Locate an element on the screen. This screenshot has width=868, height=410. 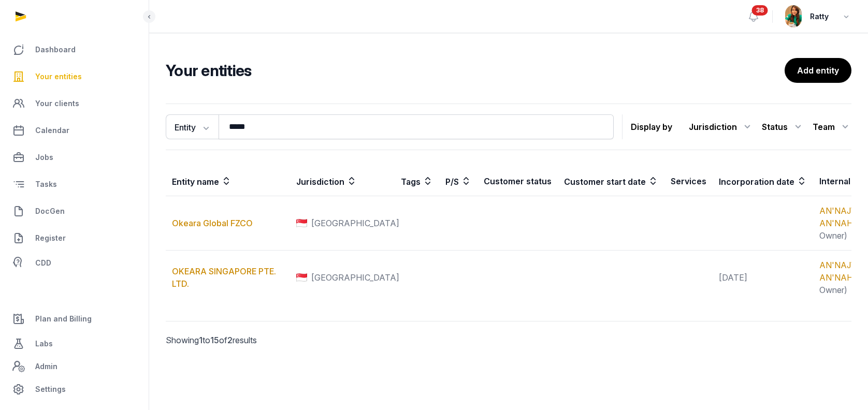
h2: Your entities is located at coordinates (475, 70).